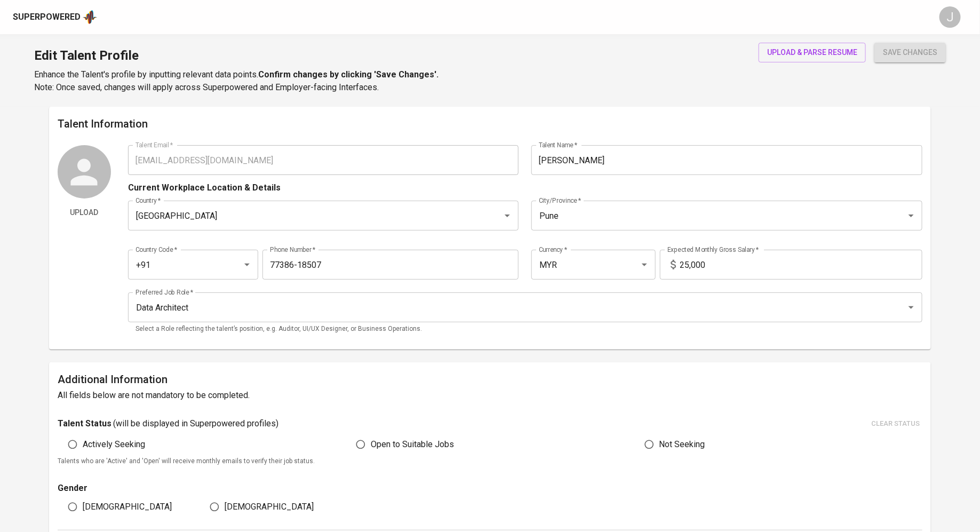 The width and height of the screenshot is (980, 532). I want to click on img: app logo, so click(89, 18).